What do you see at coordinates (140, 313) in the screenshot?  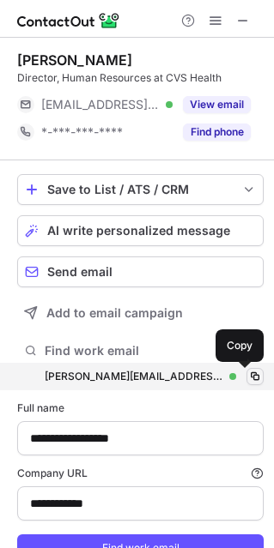 I see `button: Add to email campaign` at bounding box center [140, 313].